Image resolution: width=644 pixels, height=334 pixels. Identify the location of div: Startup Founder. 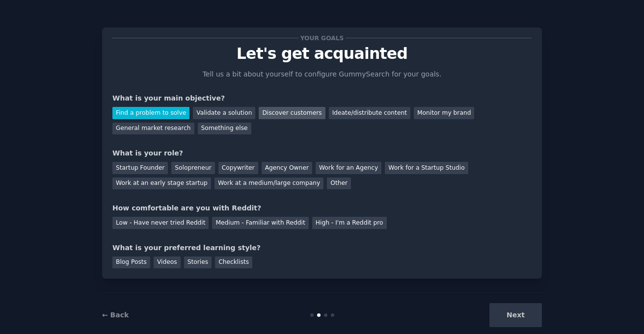
(140, 168).